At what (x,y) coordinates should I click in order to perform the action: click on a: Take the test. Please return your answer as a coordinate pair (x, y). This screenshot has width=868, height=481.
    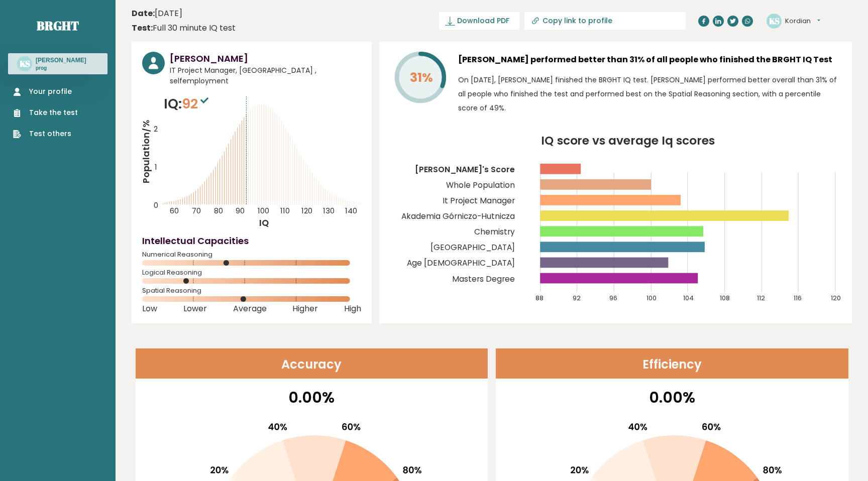
    Looking at the image, I should click on (45, 112).